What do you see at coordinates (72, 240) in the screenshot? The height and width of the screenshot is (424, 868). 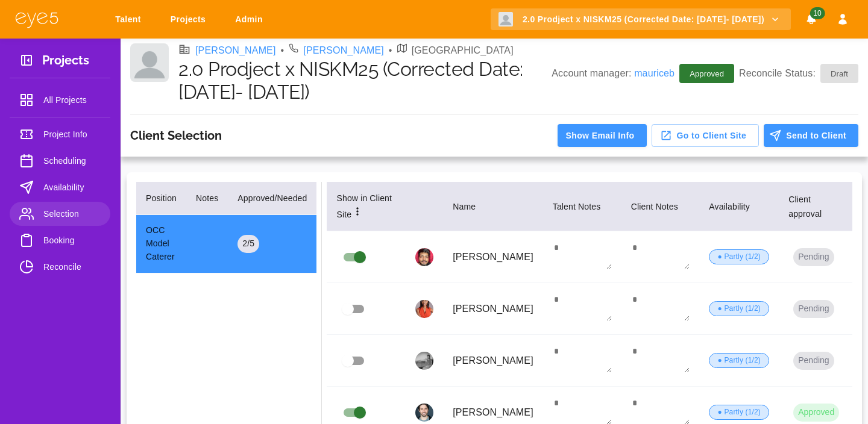 I see `span: Booking` at bounding box center [72, 240].